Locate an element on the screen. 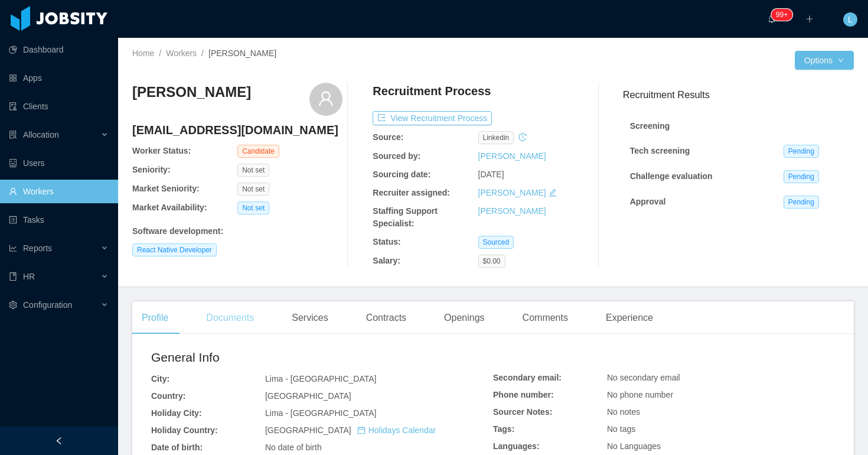  div: Comments is located at coordinates (545, 318).